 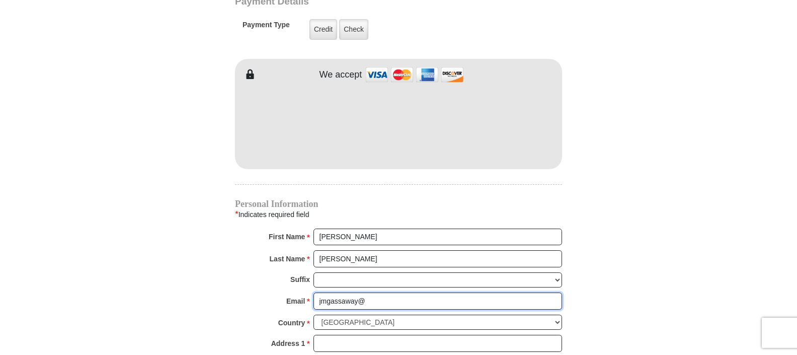 I want to click on div: Indicates required field, so click(x=399, y=214).